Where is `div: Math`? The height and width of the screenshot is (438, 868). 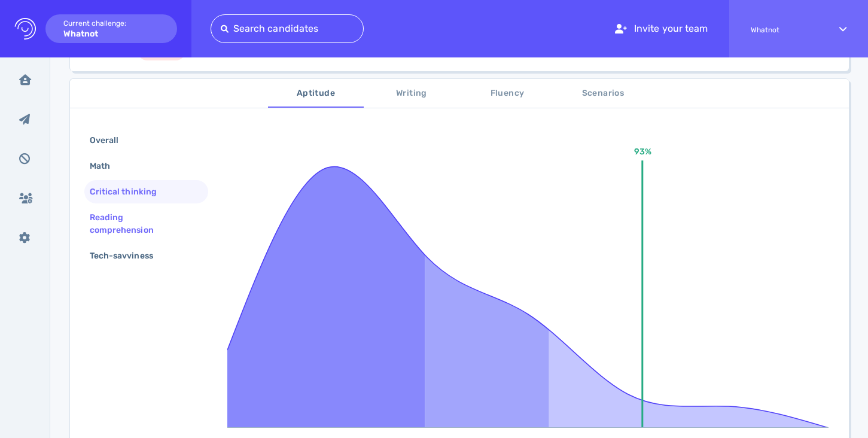 div: Math is located at coordinates (106, 166).